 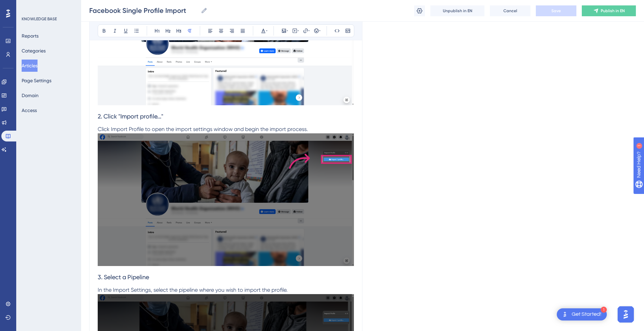 What do you see at coordinates (457, 11) in the screenshot?
I see `button: Unpublish in EN` at bounding box center [457, 11].